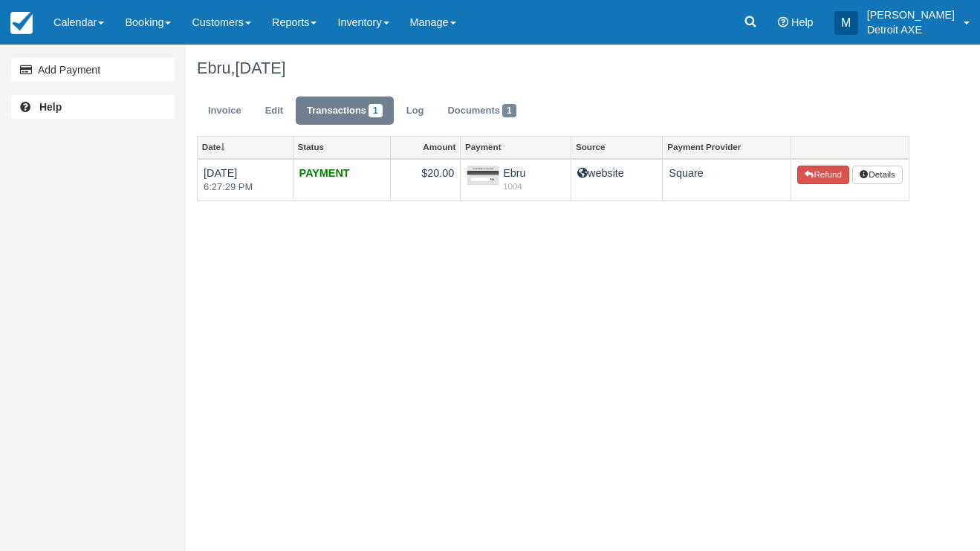 The image size is (980, 551). I want to click on a: Payment Provider, so click(726, 147).